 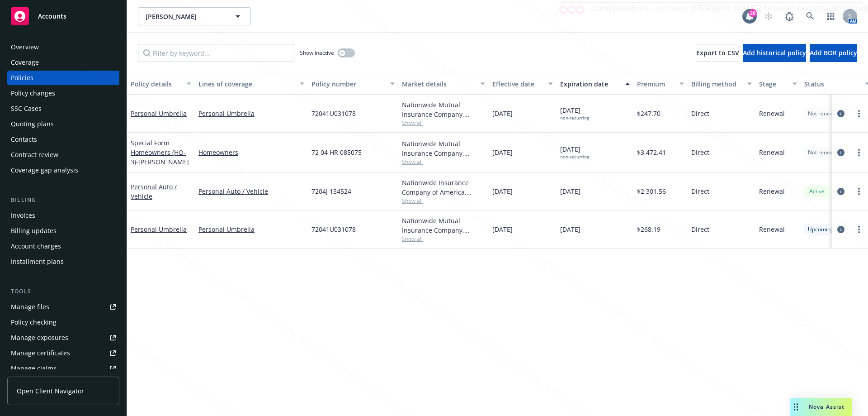 What do you see at coordinates (63, 307) in the screenshot?
I see `a: Manage files` at bounding box center [63, 307].